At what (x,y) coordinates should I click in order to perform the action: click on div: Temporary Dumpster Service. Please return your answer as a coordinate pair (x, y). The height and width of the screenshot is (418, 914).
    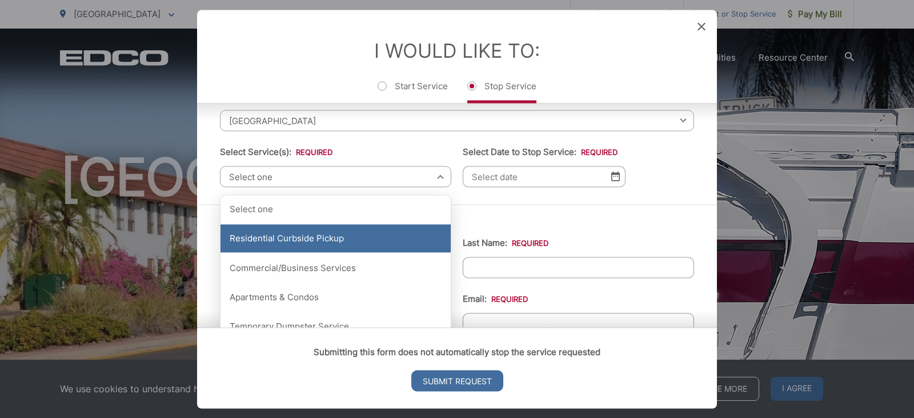
    Looking at the image, I should click on (335, 326).